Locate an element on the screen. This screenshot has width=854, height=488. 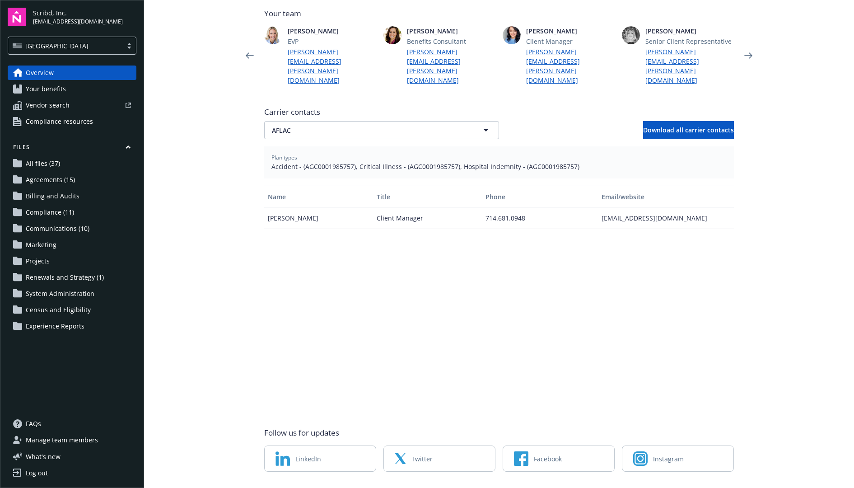
span: Manage team members is located at coordinates (62, 440).